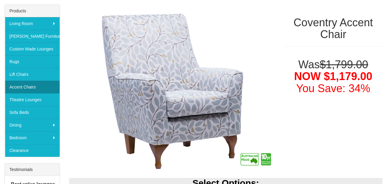  Describe the element at coordinates (333, 77) in the screenshot. I see `h1: Was` at that location.